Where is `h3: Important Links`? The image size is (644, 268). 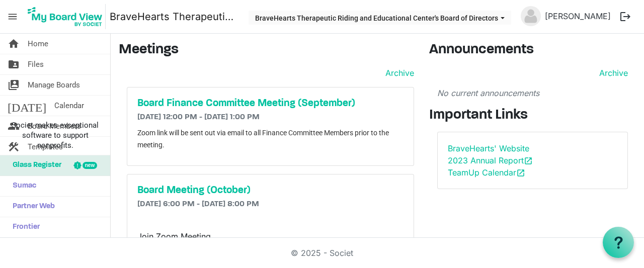
h3: Important Links is located at coordinates (533, 116).